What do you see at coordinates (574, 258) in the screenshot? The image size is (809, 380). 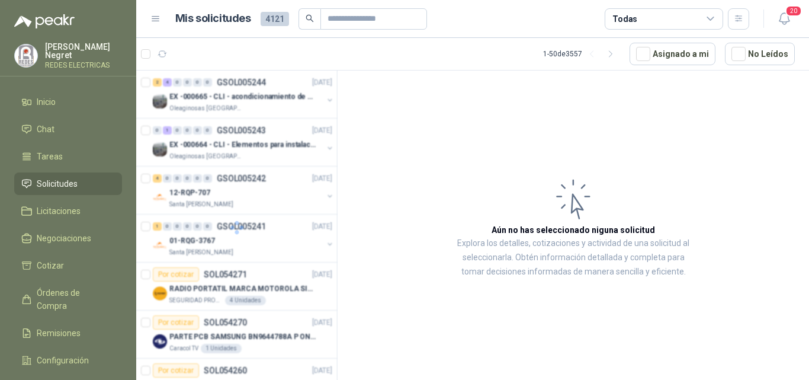 I see `p: Explora los detalles, cotizaciones y actividad de una solicitud al seleccionarla. Obtén informaci...` at bounding box center [574, 258].